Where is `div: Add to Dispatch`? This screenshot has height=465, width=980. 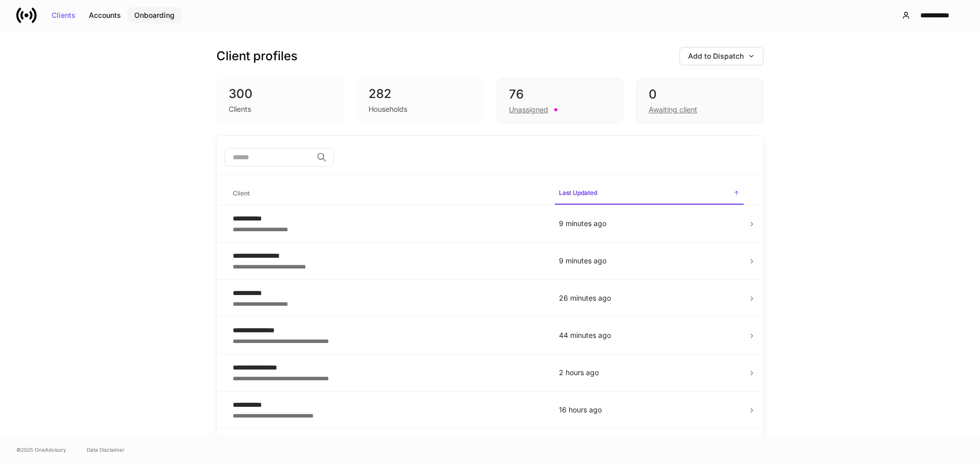
div: Add to Dispatch is located at coordinates (721, 56).